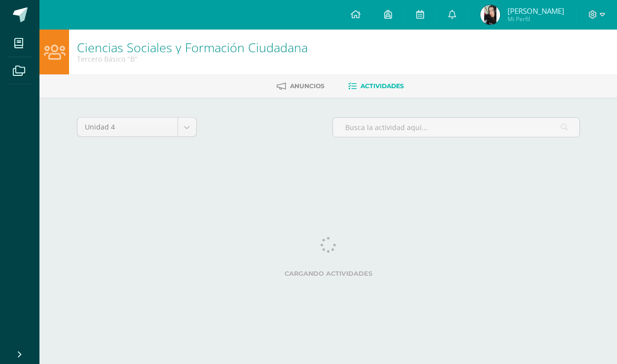 The image size is (617, 364). Describe the element at coordinates (300, 86) in the screenshot. I see `a: Anuncios` at that location.